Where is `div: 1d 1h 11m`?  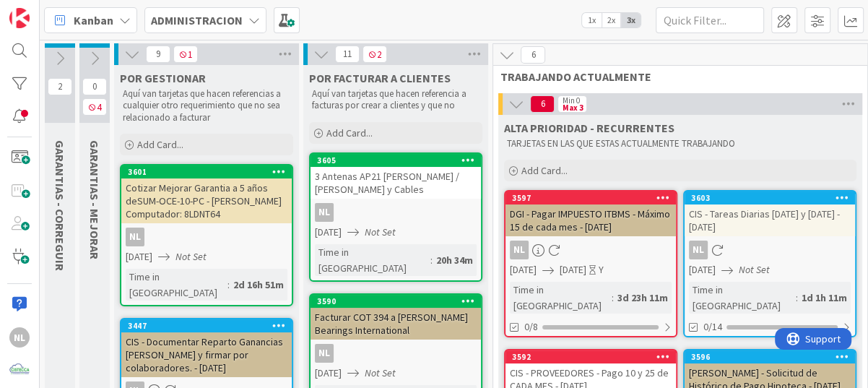
div: 1d 1h 11m is located at coordinates (824, 298).